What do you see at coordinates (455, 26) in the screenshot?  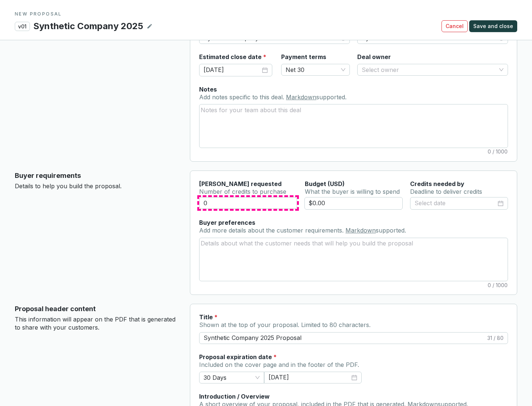 I see `span: Cancel` at bounding box center [455, 26].